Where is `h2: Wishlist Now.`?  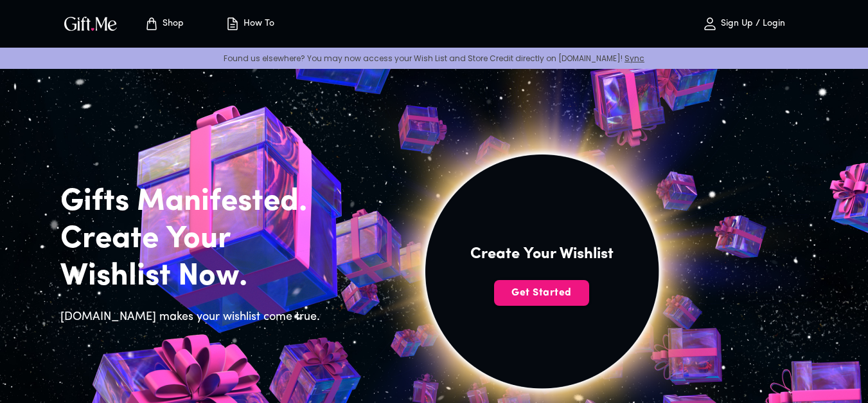
h2: Wishlist Now. is located at coordinates (194, 276).